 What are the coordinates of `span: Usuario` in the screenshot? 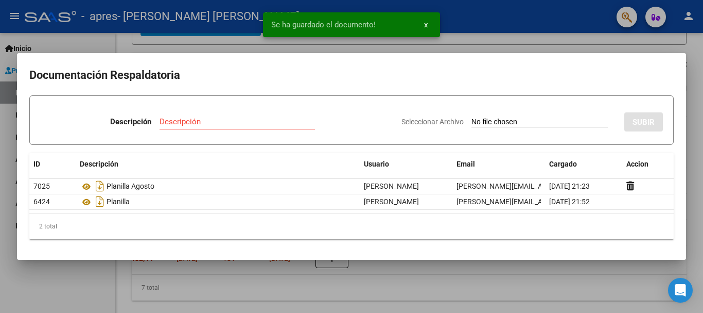 It's located at (376, 164).